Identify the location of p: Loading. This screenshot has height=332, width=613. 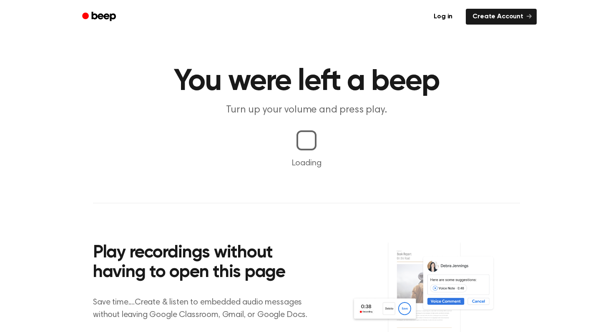
(306, 163).